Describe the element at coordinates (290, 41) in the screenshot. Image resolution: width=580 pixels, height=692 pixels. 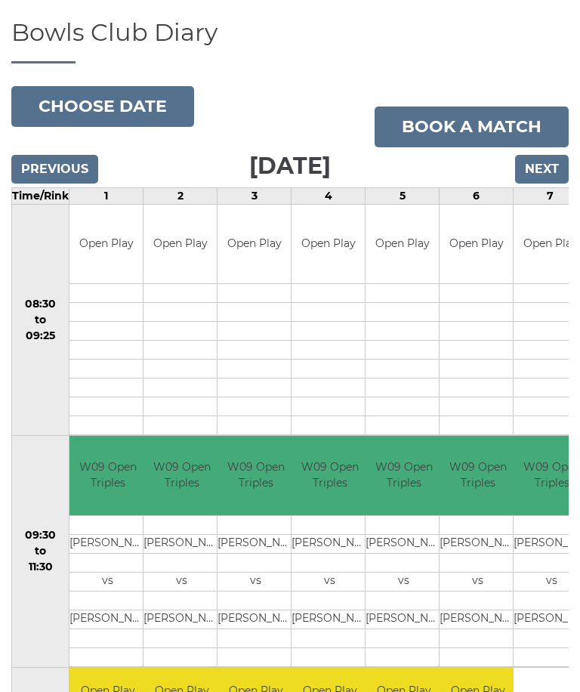
I see `h1: Bowls Club Diary` at that location.